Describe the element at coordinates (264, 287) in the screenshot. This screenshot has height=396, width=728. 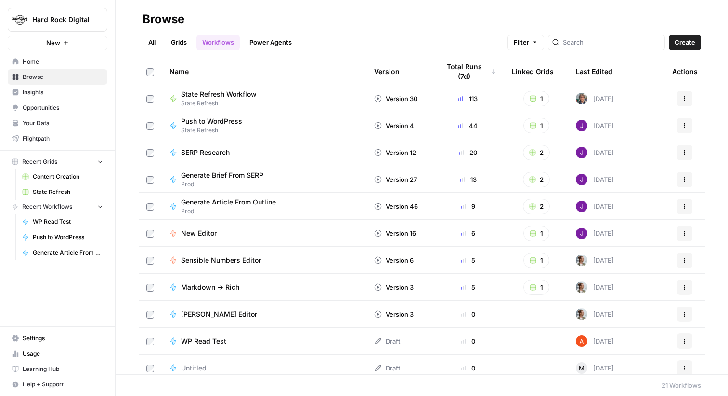
I see `a: Markdown -> Rich` at that location.